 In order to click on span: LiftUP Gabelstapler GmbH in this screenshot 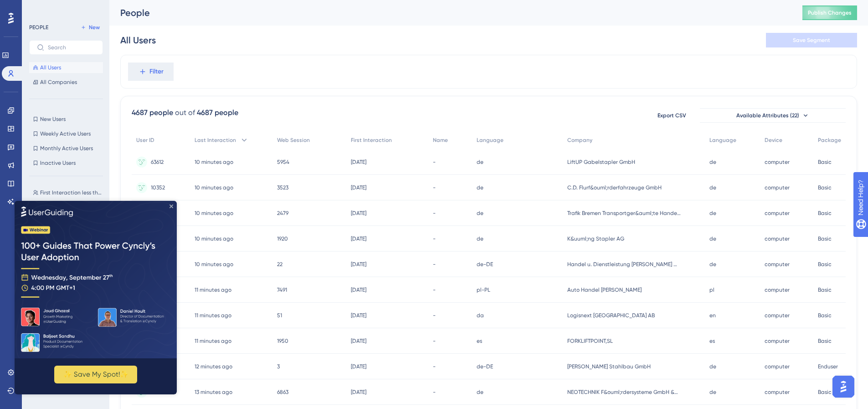, I will do `click(601, 162)`.